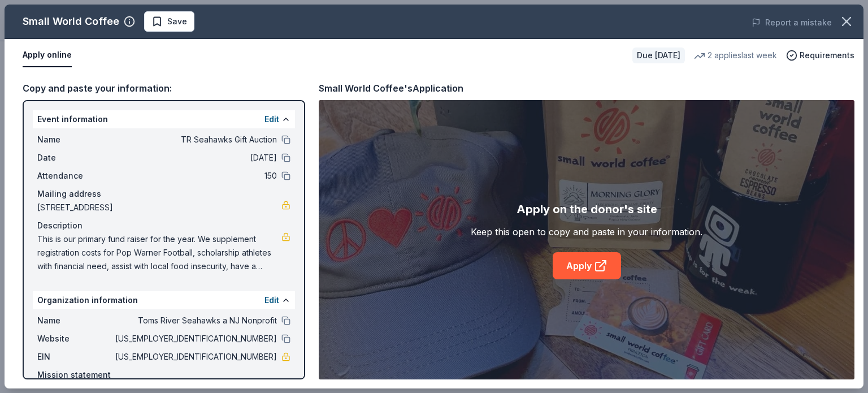 The image size is (868, 393). What do you see at coordinates (177, 21) in the screenshot?
I see `span: Save` at bounding box center [177, 21].